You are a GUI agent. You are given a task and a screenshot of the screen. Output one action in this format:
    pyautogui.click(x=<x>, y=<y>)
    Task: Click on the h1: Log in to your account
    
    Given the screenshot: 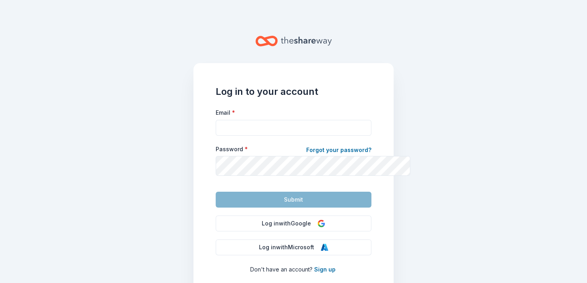 What is the action you would take?
    pyautogui.click(x=294, y=92)
    